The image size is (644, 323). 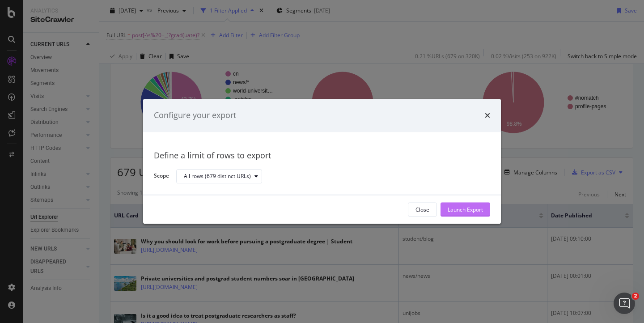 I want to click on div: modal, so click(x=322, y=161).